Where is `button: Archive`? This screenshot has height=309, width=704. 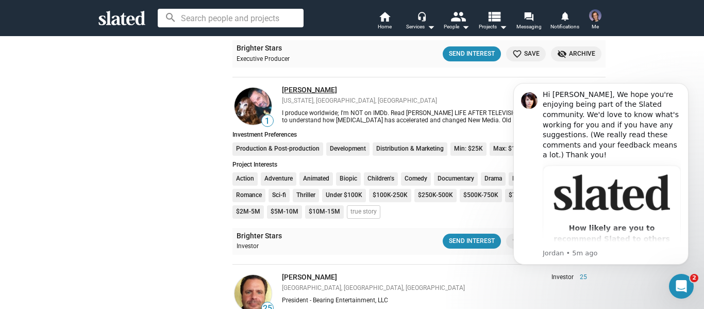 button: Archive is located at coordinates (577, 54).